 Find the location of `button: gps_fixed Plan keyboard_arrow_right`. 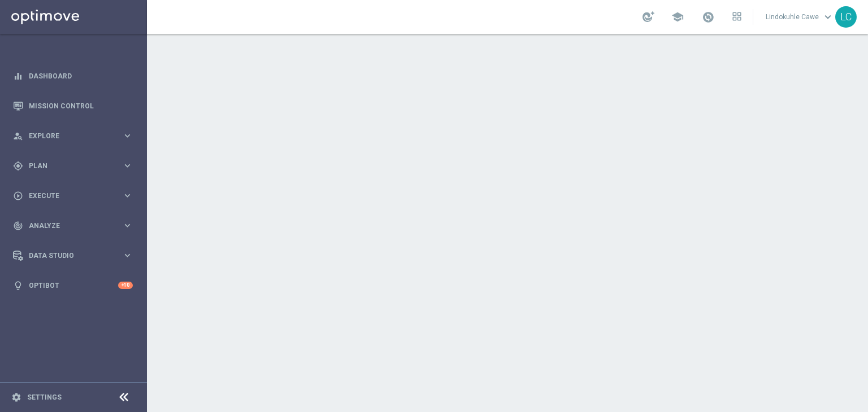

button: gps_fixed Plan keyboard_arrow_right is located at coordinates (73, 166).